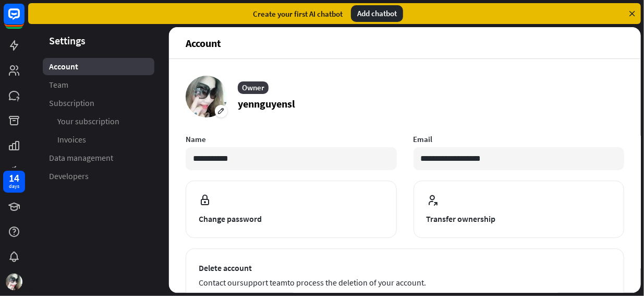 Image resolution: width=644 pixels, height=296 pixels. What do you see at coordinates (405, 42) in the screenshot?
I see `header: Account` at bounding box center [405, 42].